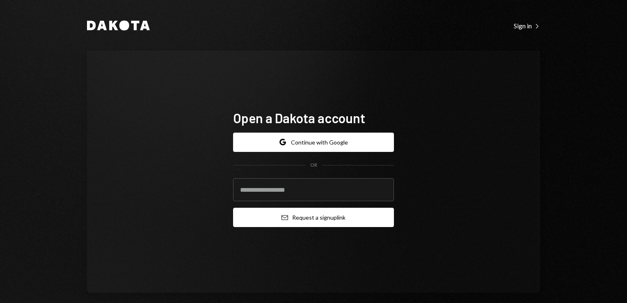  Describe the element at coordinates (314, 118) in the screenshot. I see `h1: Open a Dakota account` at that location.